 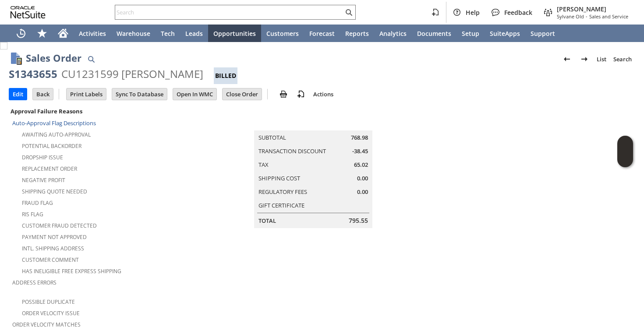 I want to click on a: Transaction Discount, so click(x=292, y=151).